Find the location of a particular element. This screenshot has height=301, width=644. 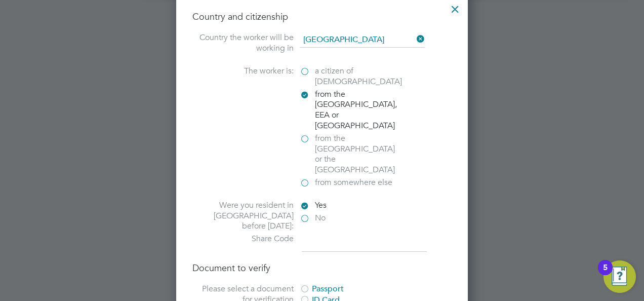

input: Search for... is located at coordinates (362, 40).